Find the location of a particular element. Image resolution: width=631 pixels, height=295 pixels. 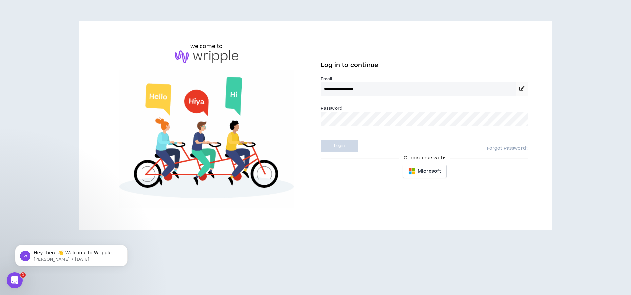

span: Log in to continue is located at coordinates (350, 65).